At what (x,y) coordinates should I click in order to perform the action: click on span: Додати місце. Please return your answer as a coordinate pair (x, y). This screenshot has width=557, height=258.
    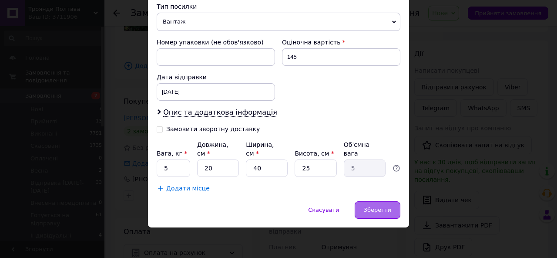
    Looking at the image, I should click on (188, 188).